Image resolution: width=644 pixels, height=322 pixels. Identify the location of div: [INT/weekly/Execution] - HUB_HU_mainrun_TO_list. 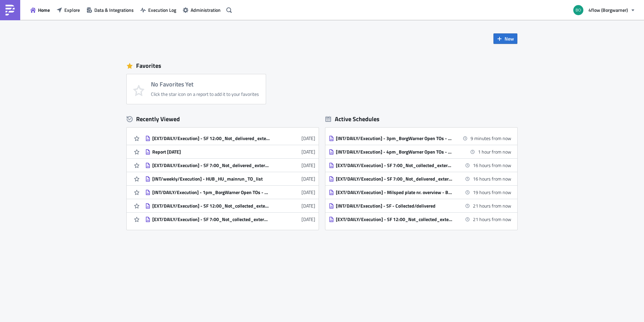
(211, 179).